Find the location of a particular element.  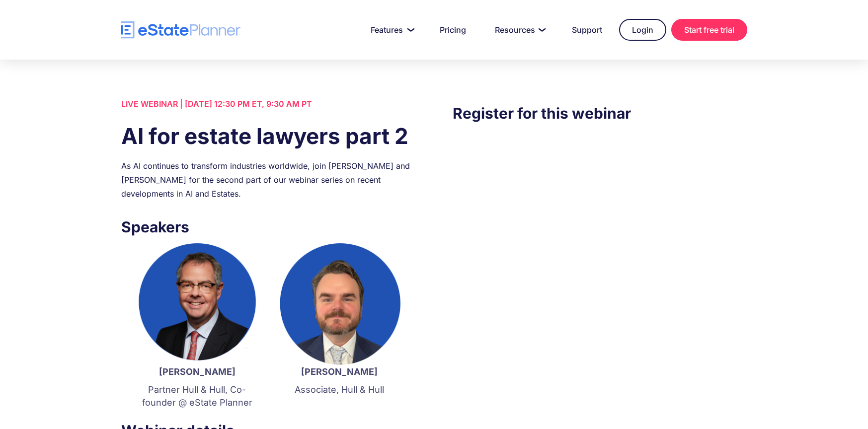

a: Support is located at coordinates (587, 30).